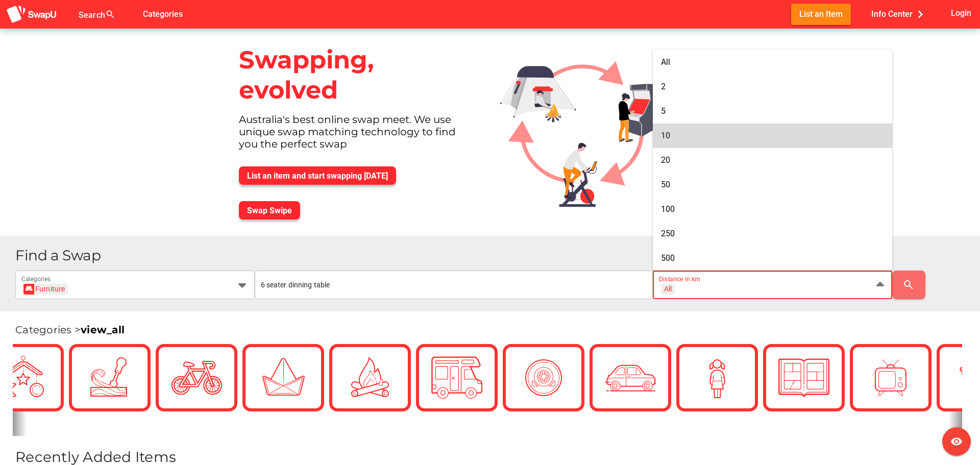 The image size is (980, 465). What do you see at coordinates (667, 289) in the screenshot?
I see `div: All` at bounding box center [667, 289].